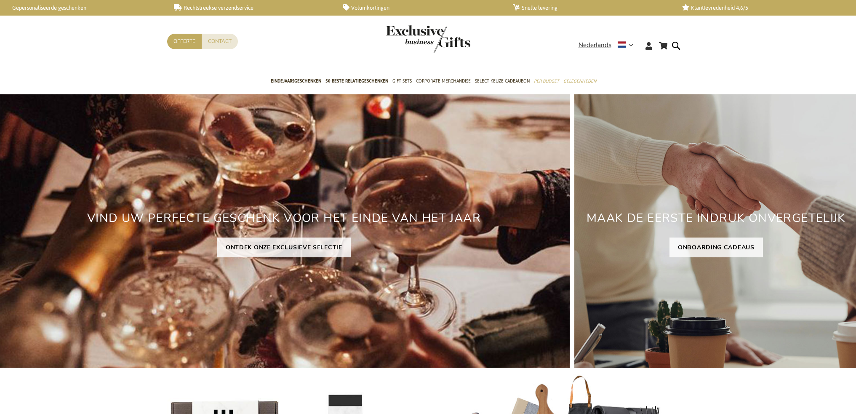 This screenshot has height=414, width=856. Describe the element at coordinates (443, 81) in the screenshot. I see `span: Corporate Merchandise` at that location.